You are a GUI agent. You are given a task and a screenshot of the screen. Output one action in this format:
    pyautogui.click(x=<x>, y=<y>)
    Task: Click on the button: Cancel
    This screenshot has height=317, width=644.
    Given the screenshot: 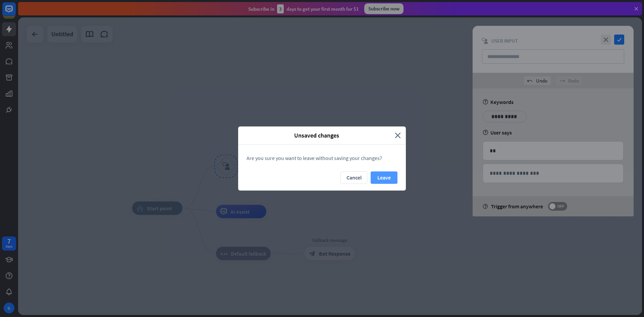 What is the action you would take?
    pyautogui.click(x=354, y=177)
    